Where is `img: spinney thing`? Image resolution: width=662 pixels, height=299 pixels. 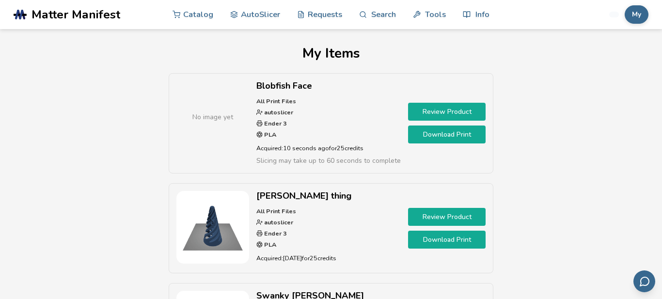 img: spinney thing is located at coordinates (213, 227).